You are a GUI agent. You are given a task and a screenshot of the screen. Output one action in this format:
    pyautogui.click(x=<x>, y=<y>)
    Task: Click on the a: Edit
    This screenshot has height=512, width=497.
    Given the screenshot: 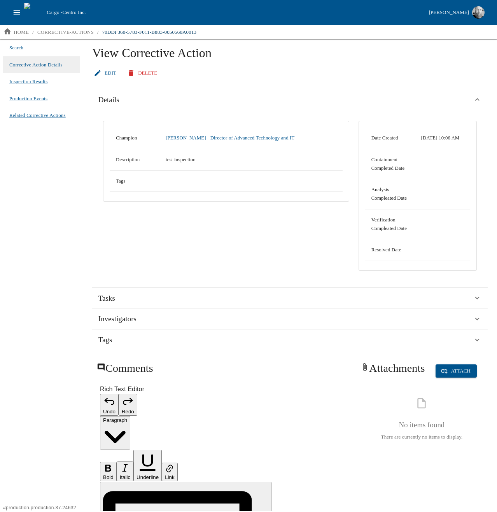 What is the action you would take?
    pyautogui.click(x=106, y=73)
    